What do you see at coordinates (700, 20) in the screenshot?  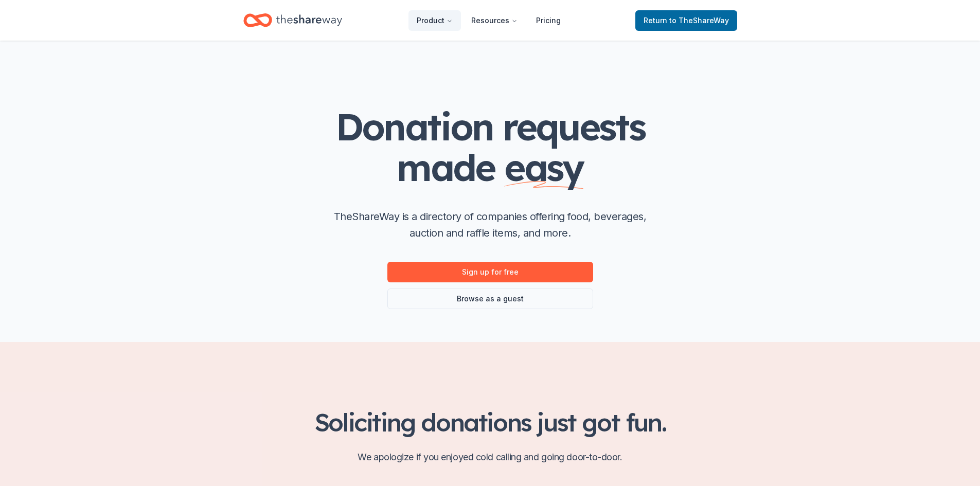 I see `span: to TheShareWay` at bounding box center [700, 20].